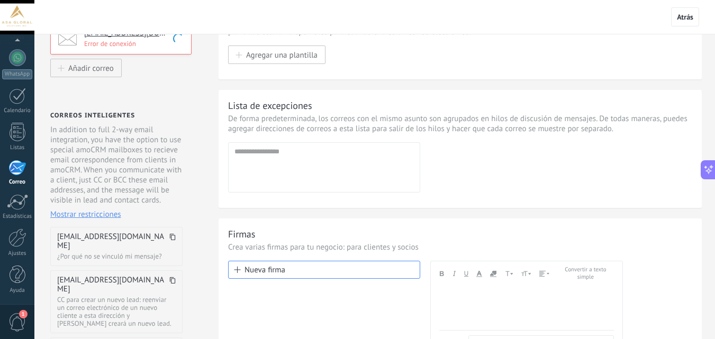  What do you see at coordinates (526, 274) in the screenshot?
I see `span: Tamaño de fuente` at bounding box center [526, 274].